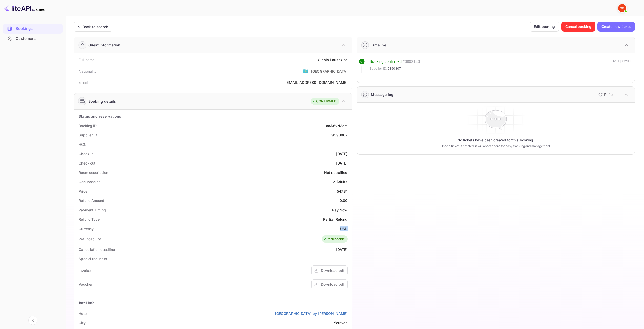 The height and width of the screenshot is (329, 644). What do you see at coordinates (82, 323) in the screenshot?
I see `div: City` at bounding box center [82, 323].